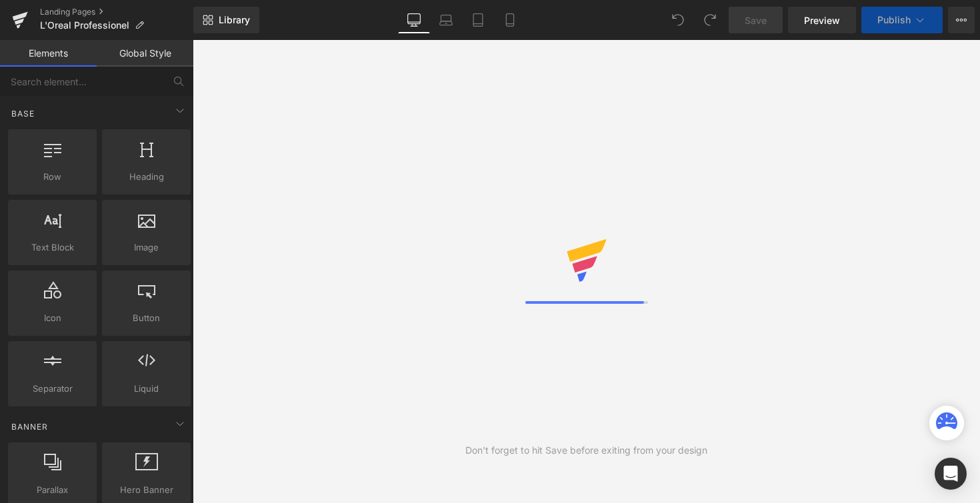  Describe the element at coordinates (146, 318) in the screenshot. I see `span: Button` at that location.